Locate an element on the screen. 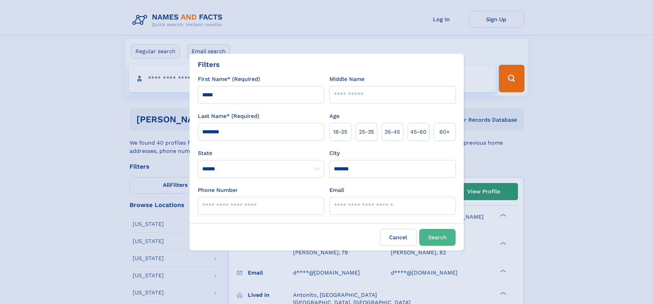 This screenshot has width=653, height=304. label: Email is located at coordinates (336, 190).